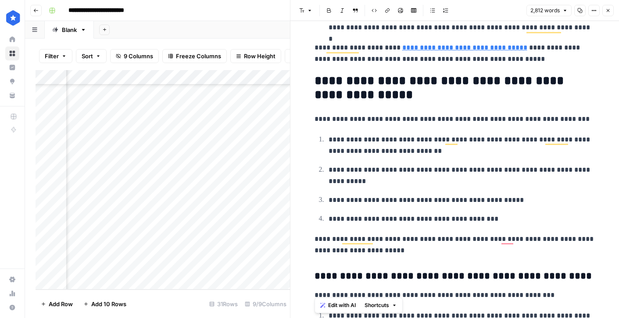 The width and height of the screenshot is (619, 318). I want to click on div: Blank, so click(69, 30).